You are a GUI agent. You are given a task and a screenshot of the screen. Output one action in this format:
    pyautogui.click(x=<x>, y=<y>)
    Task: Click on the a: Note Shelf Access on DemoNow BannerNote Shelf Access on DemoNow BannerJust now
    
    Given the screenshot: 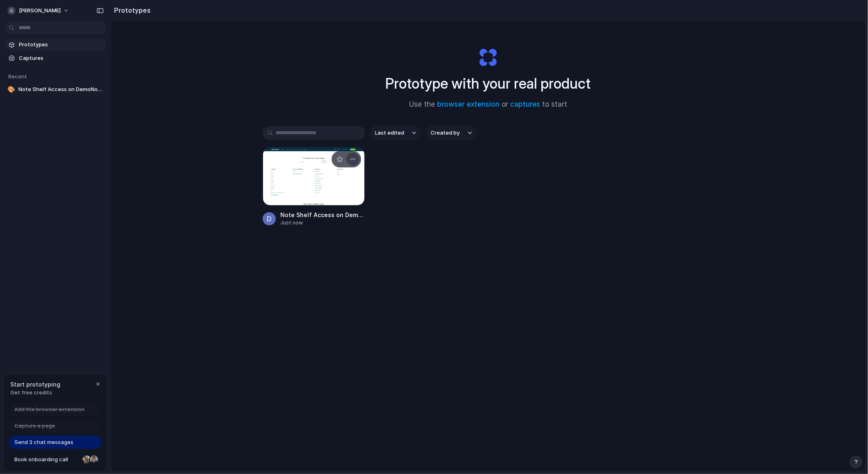 What is the action you would take?
    pyautogui.click(x=314, y=186)
    